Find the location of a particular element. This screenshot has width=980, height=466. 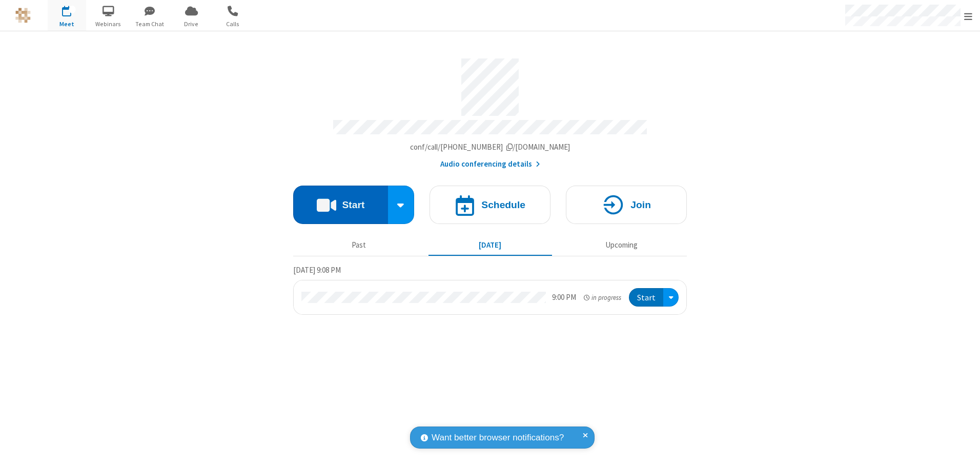

em: in progress is located at coordinates (603, 298).